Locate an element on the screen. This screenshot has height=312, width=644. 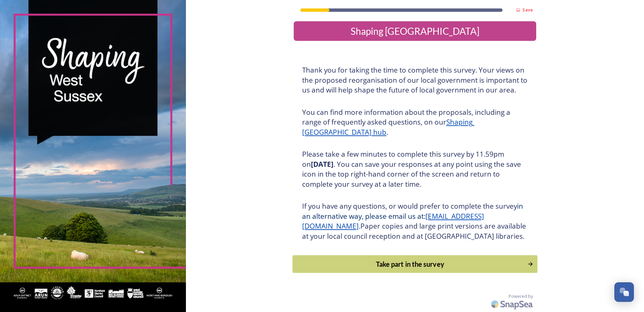
button: Continue is located at coordinates (415, 264).